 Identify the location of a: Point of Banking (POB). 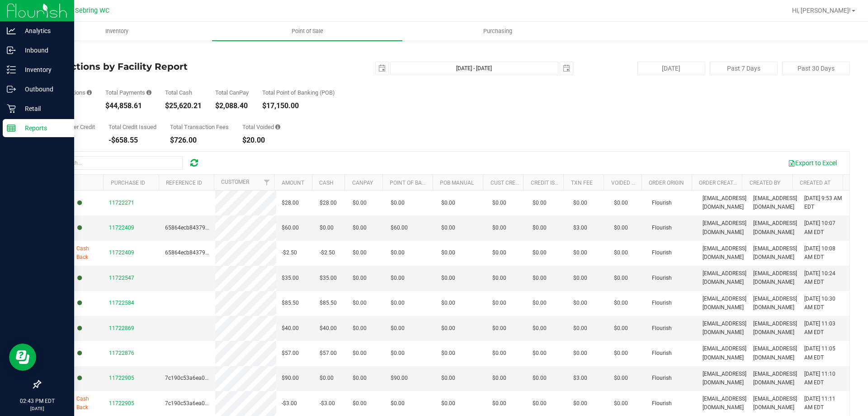
(422, 182).